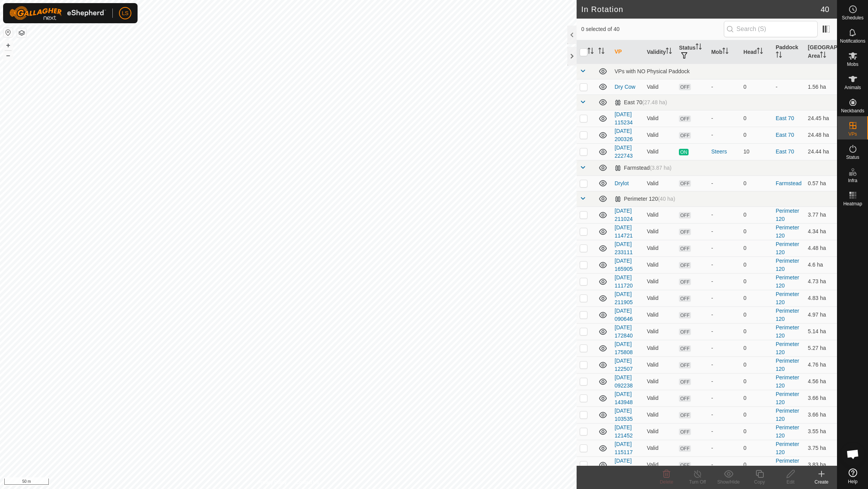 This screenshot has height=489, width=868. I want to click on td: 3.77 ha, so click(820, 215).